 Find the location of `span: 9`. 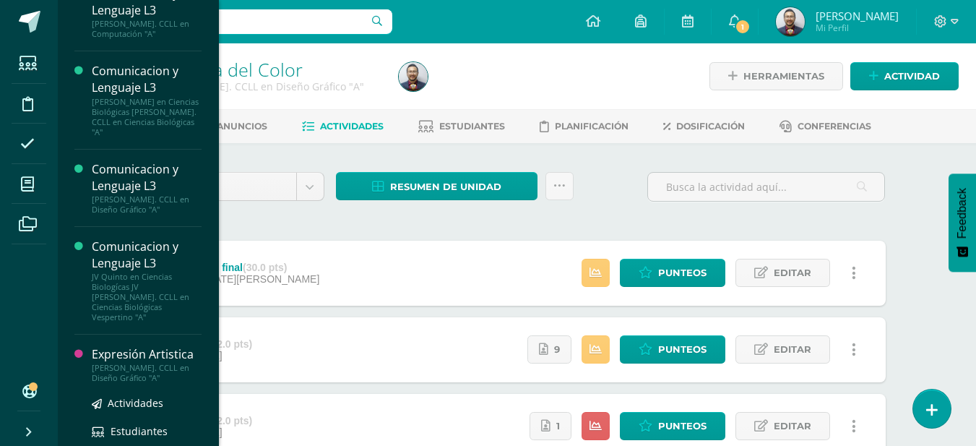

span: 9 is located at coordinates (557, 349).